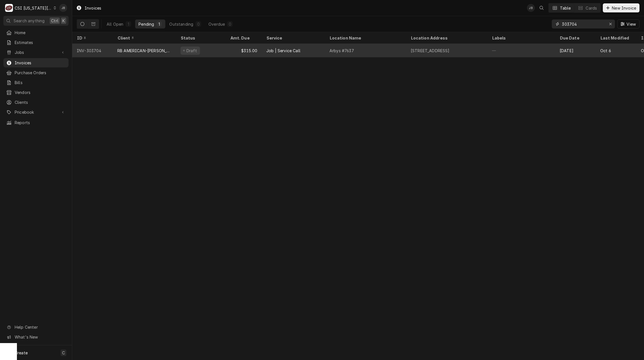 The width and height of the screenshot is (644, 360). What do you see at coordinates (341, 51) in the screenshot?
I see `div: Arbys #7637` at bounding box center [341, 51].